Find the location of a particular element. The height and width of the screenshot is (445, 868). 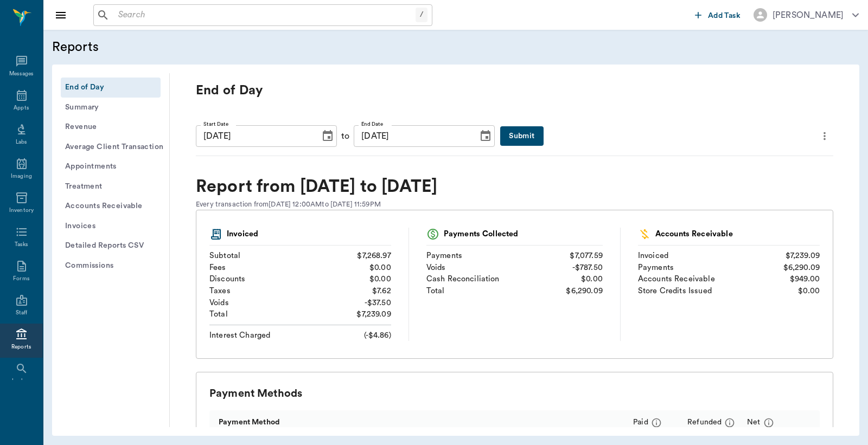

button: more is located at coordinates (824, 136).